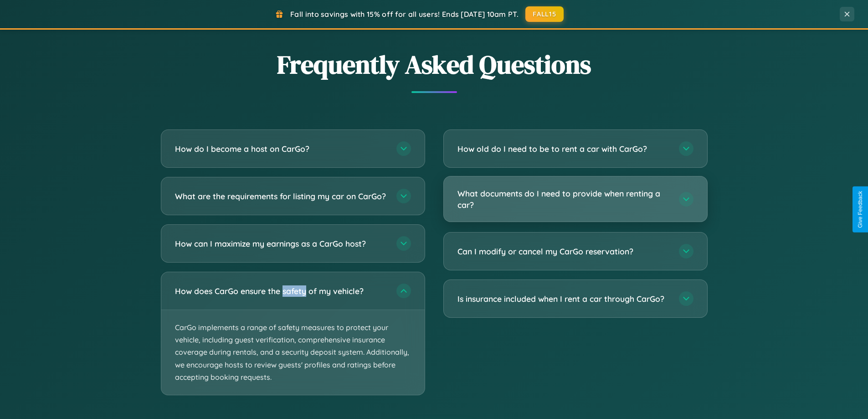 This screenshot has height=419, width=868. I want to click on h3: Can I modify or cancel my CarGo reservation?, so click(563, 251).